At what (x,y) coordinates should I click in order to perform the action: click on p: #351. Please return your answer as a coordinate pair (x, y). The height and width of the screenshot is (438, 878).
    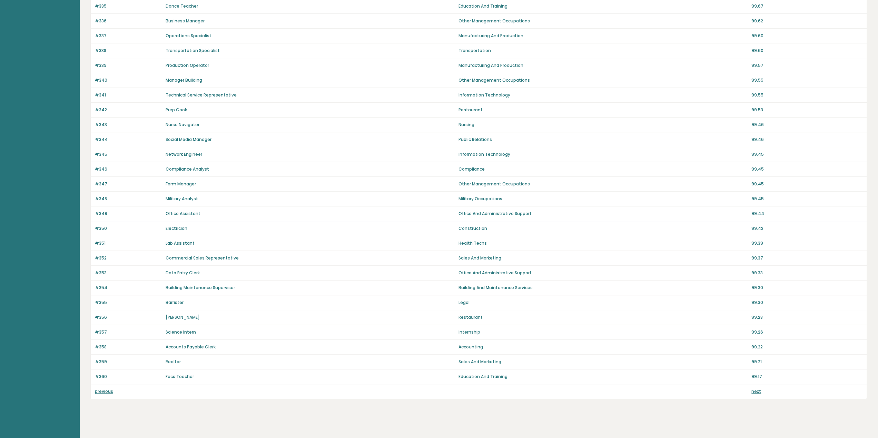
    Looking at the image, I should click on (128, 243).